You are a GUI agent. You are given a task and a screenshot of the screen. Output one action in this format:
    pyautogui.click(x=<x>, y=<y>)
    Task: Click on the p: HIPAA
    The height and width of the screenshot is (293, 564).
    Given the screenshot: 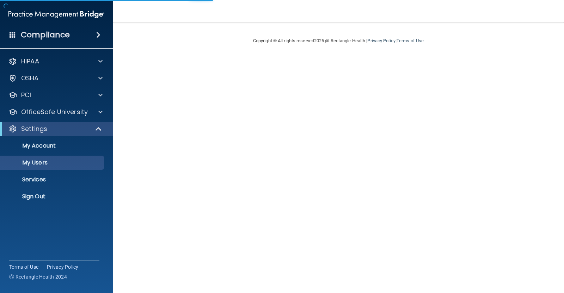 What is the action you would take?
    pyautogui.click(x=30, y=61)
    